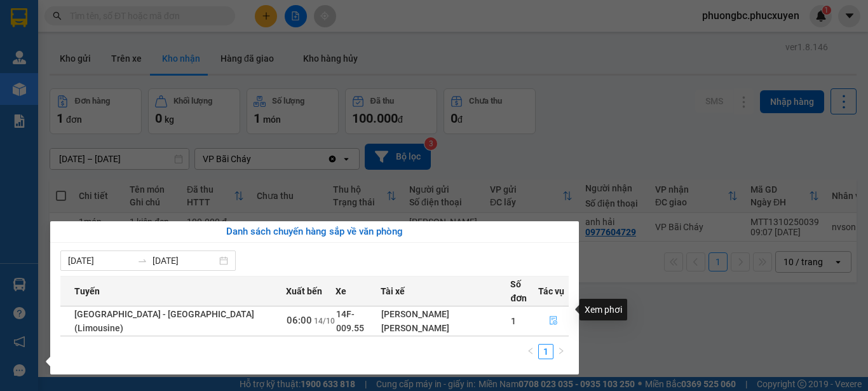 Image resolution: width=868 pixels, height=391 pixels. What do you see at coordinates (299, 320) in the screenshot?
I see `span: 06:00` at bounding box center [299, 320].